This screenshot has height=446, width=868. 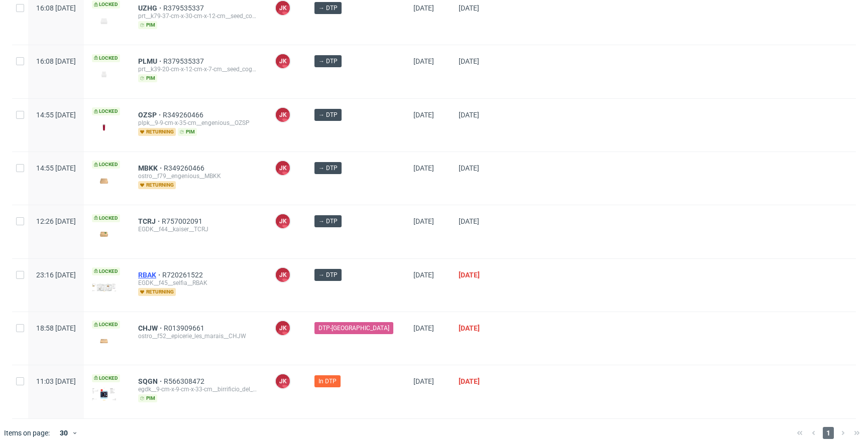 What do you see at coordinates (185, 168) in the screenshot?
I see `span: R349260466` at bounding box center [185, 168].